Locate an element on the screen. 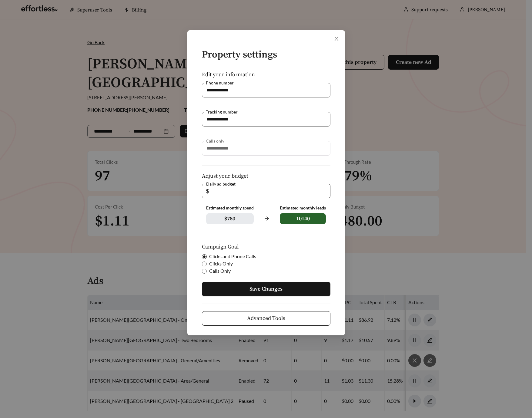 This screenshot has width=532, height=418. span: Clicks and Phone Calls is located at coordinates (232, 257).